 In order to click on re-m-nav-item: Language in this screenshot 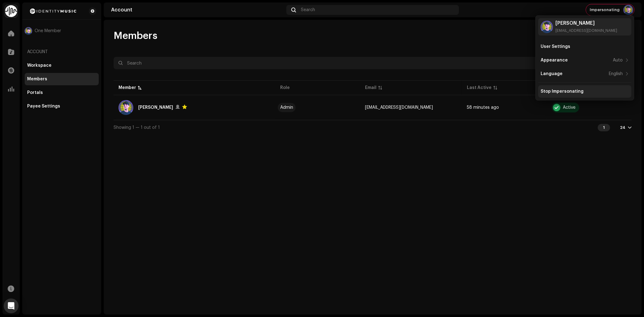, I will do `click(584, 73)`.